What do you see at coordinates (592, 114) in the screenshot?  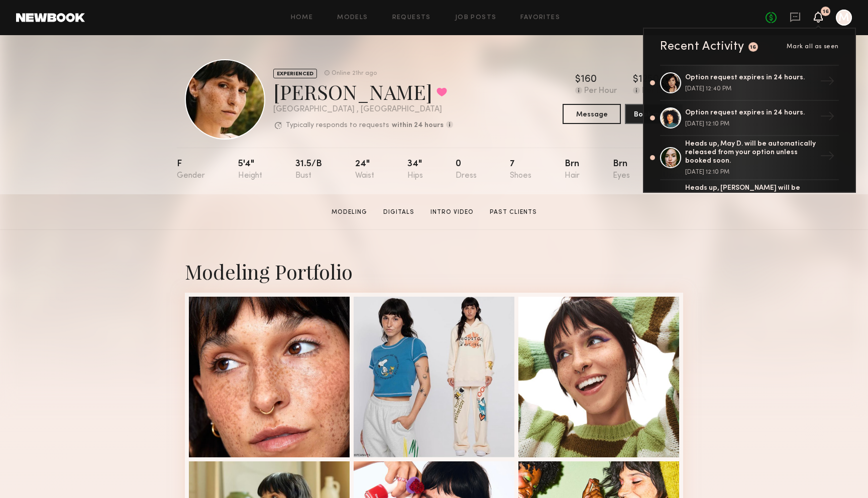 I see `button: Message` at bounding box center [592, 114].